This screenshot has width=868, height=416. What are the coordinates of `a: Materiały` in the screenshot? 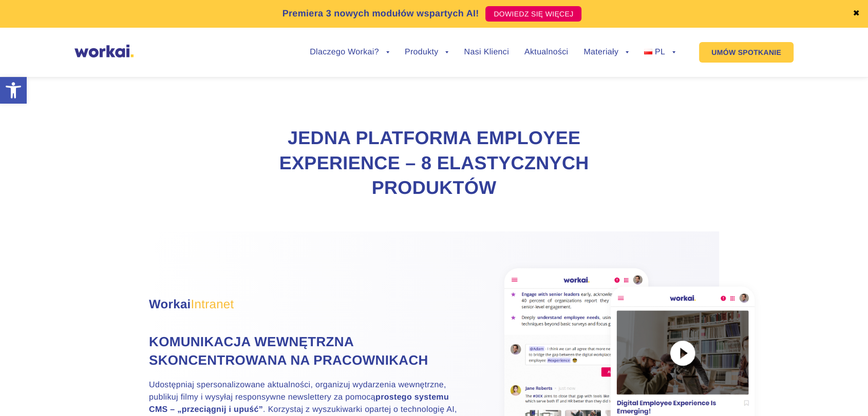 It's located at (606, 52).